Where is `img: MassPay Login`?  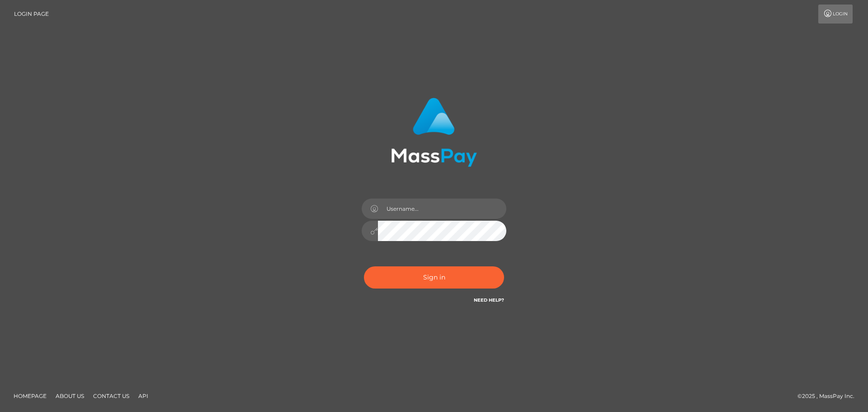 img: MassPay Login is located at coordinates (434, 132).